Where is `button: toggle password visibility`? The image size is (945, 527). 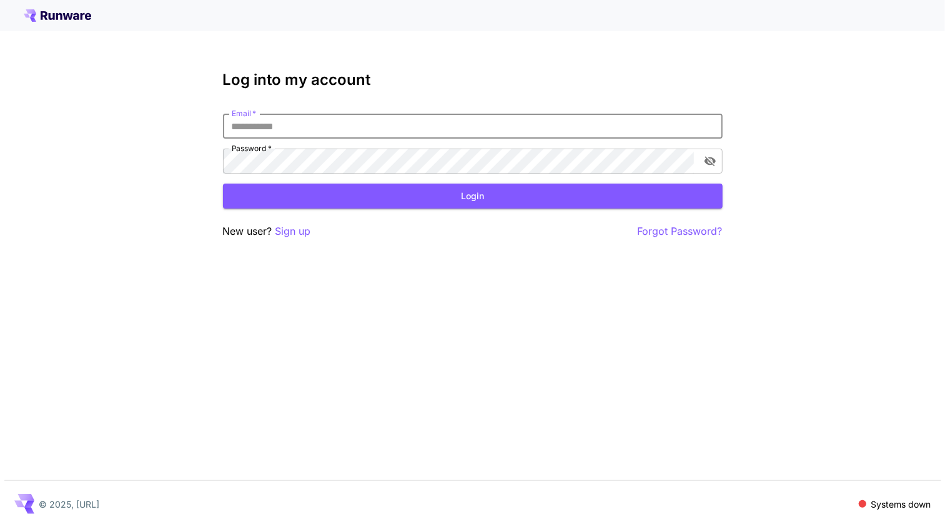
button: toggle password visibility is located at coordinates (710, 161).